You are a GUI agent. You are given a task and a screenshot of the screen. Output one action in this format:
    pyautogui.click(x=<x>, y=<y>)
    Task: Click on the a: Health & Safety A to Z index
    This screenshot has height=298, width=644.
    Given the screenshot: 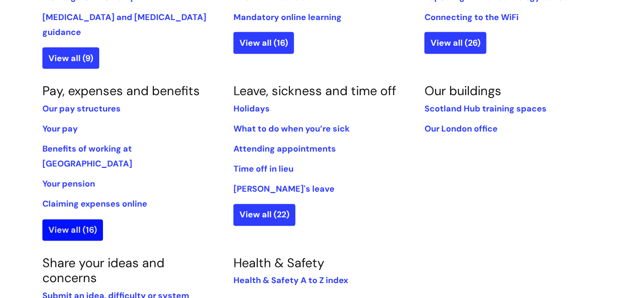 What is the action you would take?
    pyautogui.click(x=291, y=281)
    